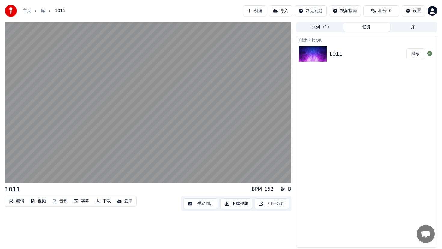 The width and height of the screenshot is (442, 249). Describe the element at coordinates (426, 234) in the screenshot. I see `div: 打開聊天` at that location.